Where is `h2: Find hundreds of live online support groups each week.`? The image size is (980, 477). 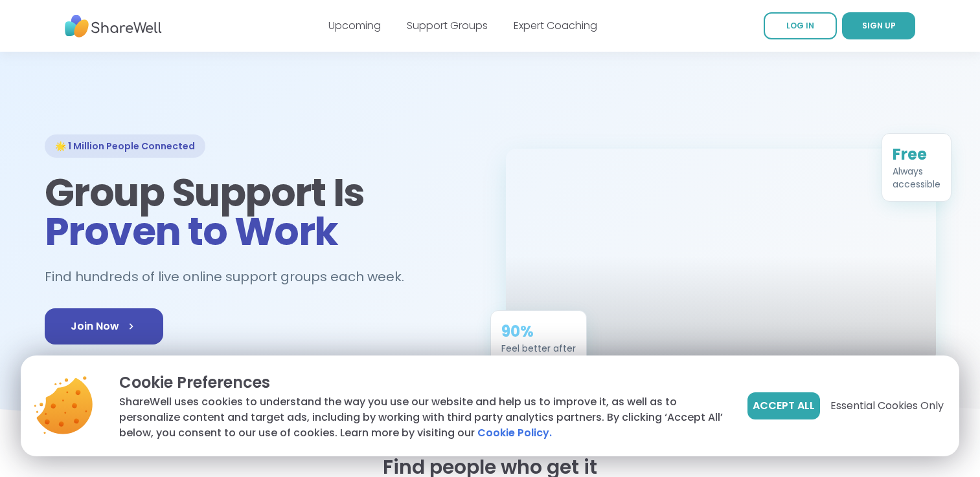
h2: Find hundreds of live online support groups each week. is located at coordinates (231, 277).